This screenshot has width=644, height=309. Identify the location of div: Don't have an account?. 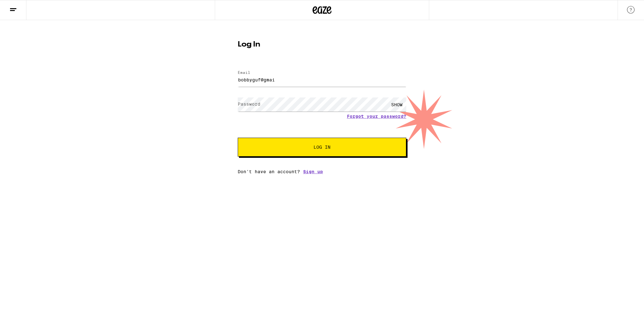
(322, 172).